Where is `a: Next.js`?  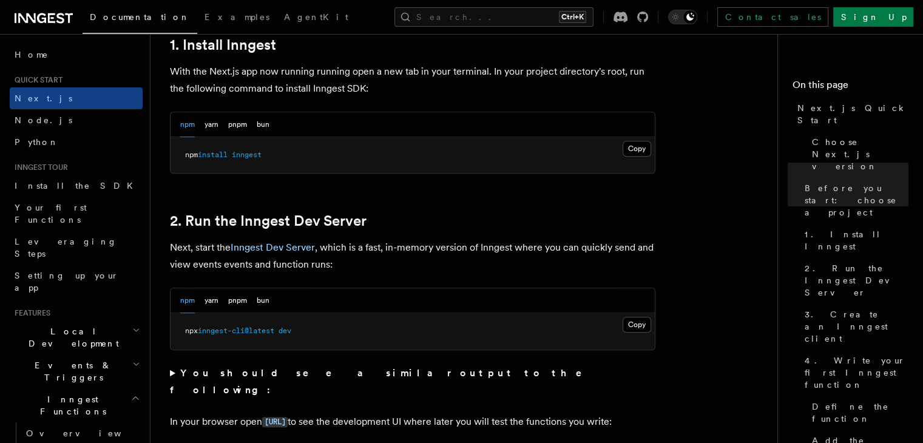 a: Next.js is located at coordinates (76, 98).